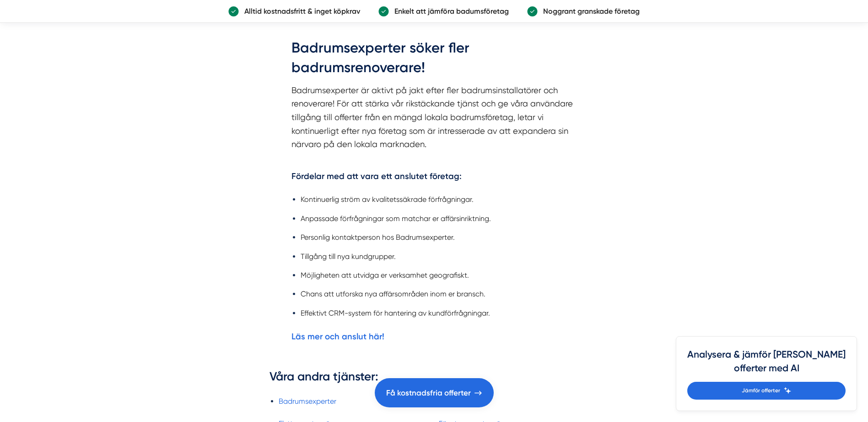 The width and height of the screenshot is (868, 422). What do you see at coordinates (439, 256) in the screenshot?
I see `li: Tillgång till nya kundgrupper.` at bounding box center [439, 256].